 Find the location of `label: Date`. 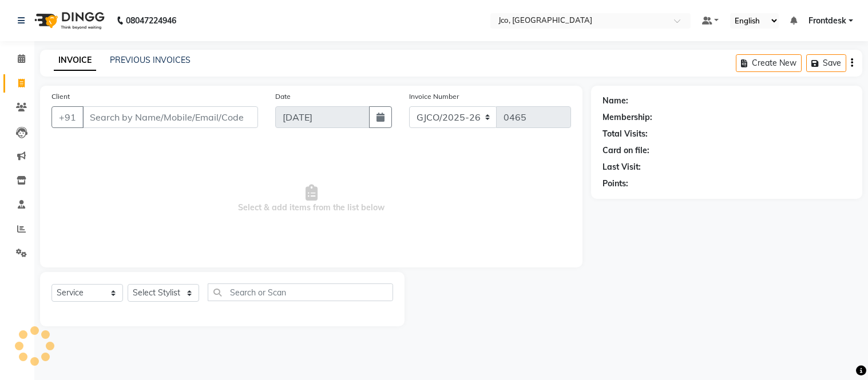

label: Date is located at coordinates (282, 97).